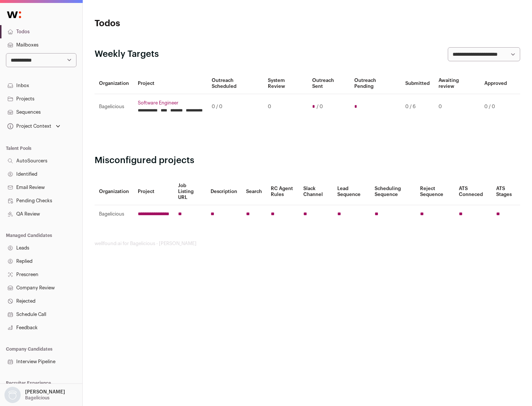 The width and height of the screenshot is (532, 406). I want to click on th: Scheduling Sequence, so click(393, 192).